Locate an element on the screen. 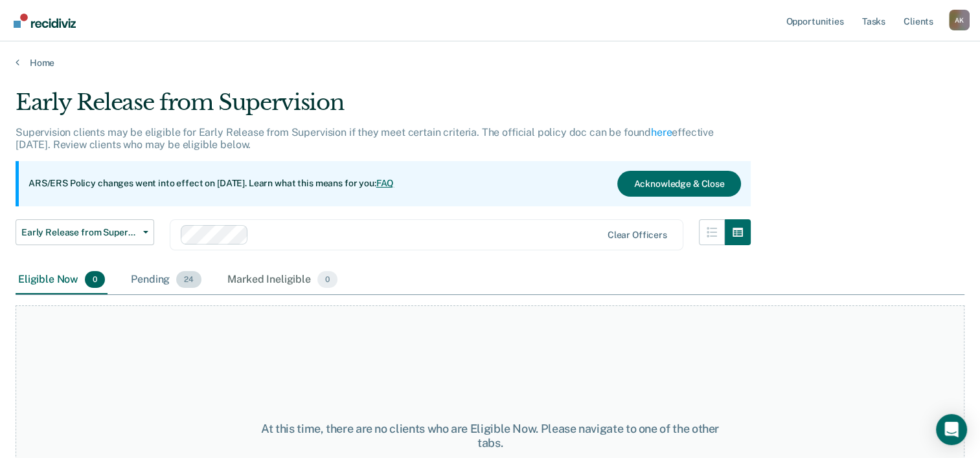 Image resolution: width=980 pixels, height=458 pixels. div: A K is located at coordinates (959, 20).